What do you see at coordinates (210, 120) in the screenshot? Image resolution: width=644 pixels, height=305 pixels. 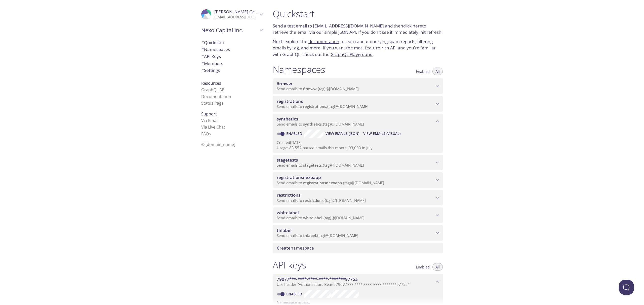 I see `a: Via Email` at bounding box center [210, 120].